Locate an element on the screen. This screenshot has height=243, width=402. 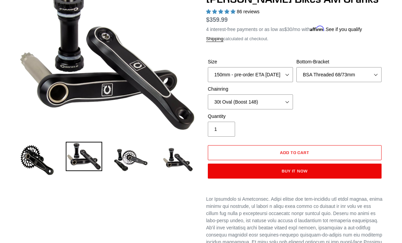
button: Add to cart is located at coordinates (295, 153).